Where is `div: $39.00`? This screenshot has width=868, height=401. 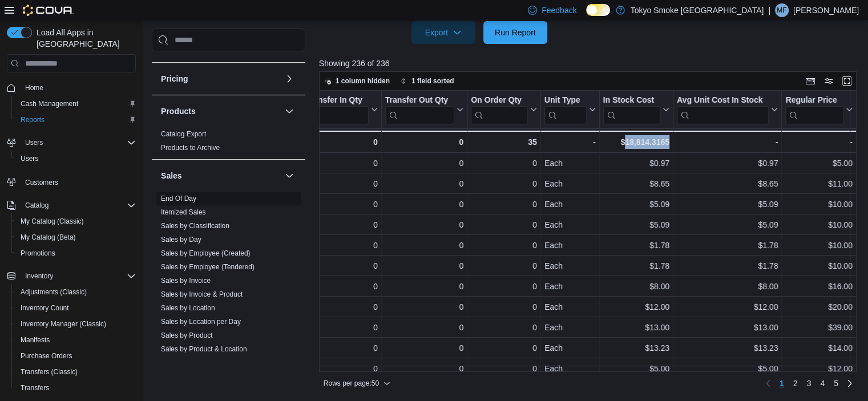
div: $39.00 is located at coordinates (818, 328).